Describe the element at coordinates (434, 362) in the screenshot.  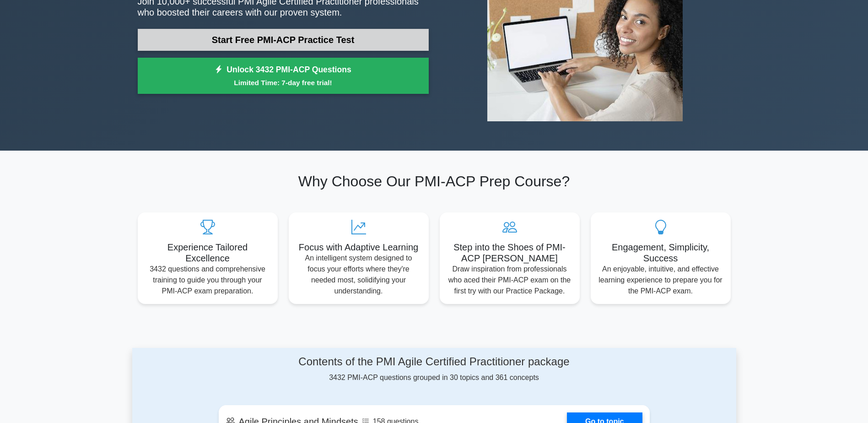
I see `h4: Contents of the PMI Agile Certified Practitioner package` at that location.